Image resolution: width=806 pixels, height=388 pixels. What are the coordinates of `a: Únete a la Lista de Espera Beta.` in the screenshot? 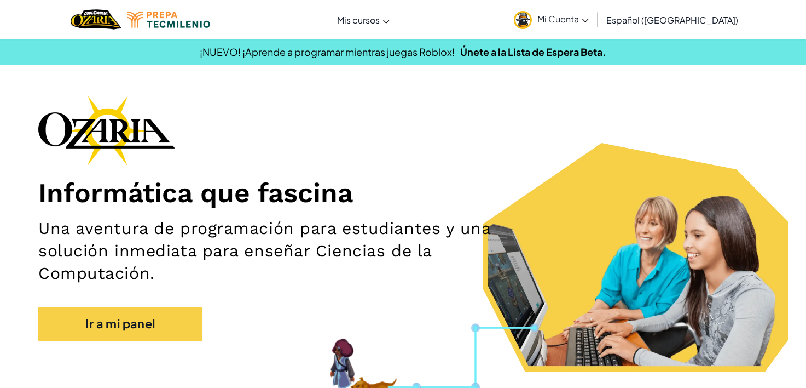 It's located at (533, 51).